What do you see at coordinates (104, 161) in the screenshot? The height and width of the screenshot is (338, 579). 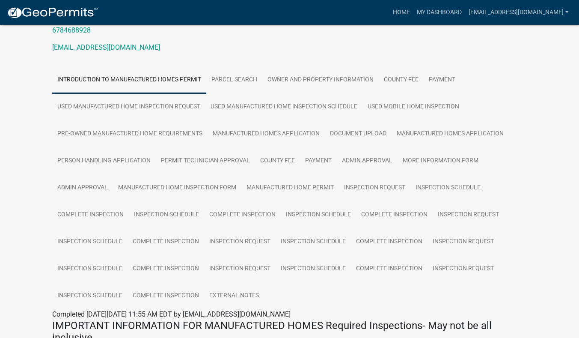 I see `a: Person Handling Application` at bounding box center [104, 161].